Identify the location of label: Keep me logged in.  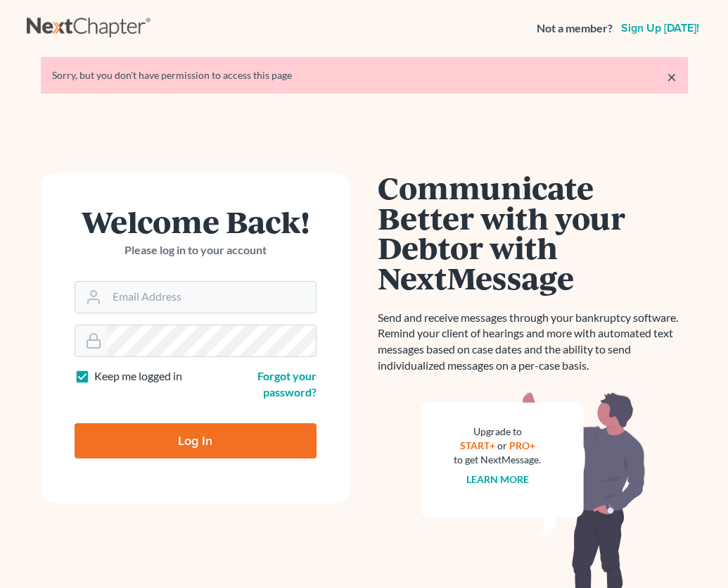
(138, 376).